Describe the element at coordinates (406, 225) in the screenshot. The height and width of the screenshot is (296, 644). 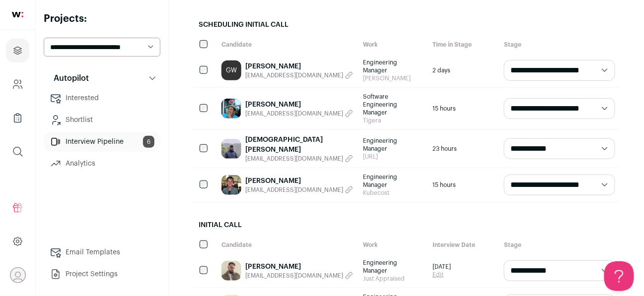
I see `h2: Initial Call` at that location.